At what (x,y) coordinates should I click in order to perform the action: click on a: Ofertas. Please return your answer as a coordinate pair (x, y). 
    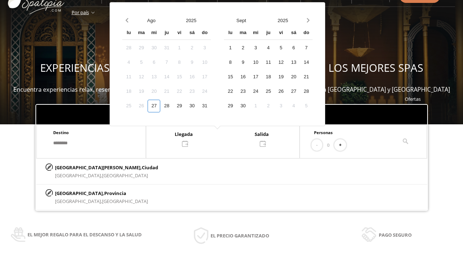
    Looking at the image, I should click on (413, 99).